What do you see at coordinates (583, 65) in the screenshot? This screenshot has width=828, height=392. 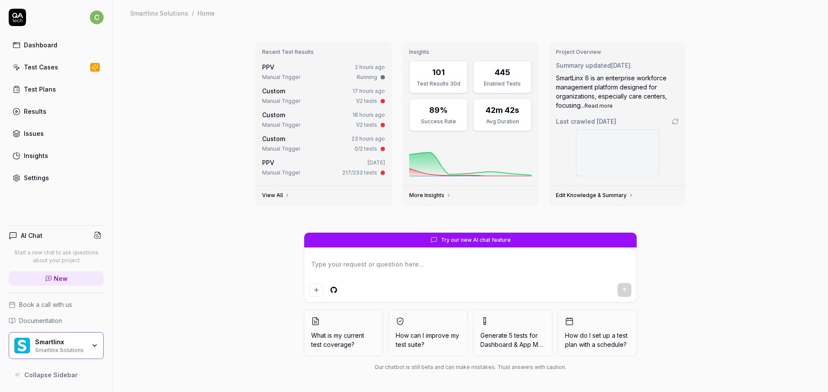 I see `span: Summary updated` at bounding box center [583, 65].